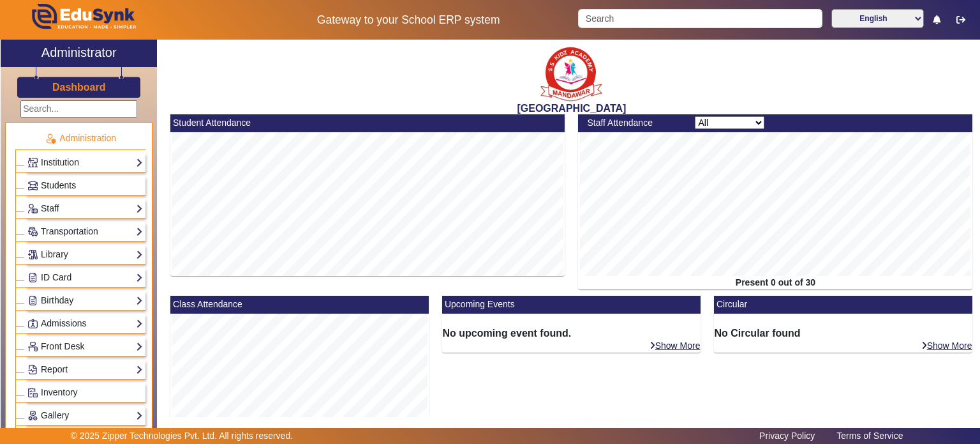  What do you see at coordinates (79, 86) in the screenshot?
I see `a: Dashboard` at bounding box center [79, 86].